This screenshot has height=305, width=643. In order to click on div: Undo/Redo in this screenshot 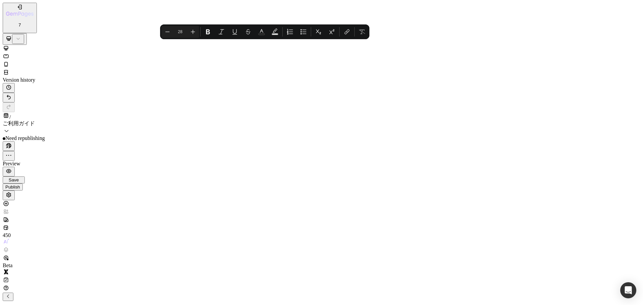, I will do `click(321, 102)`.